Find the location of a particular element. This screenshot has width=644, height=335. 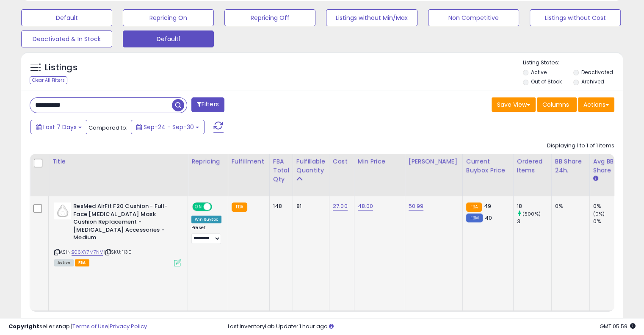

button: Last 7 Days is located at coordinates (59, 127).